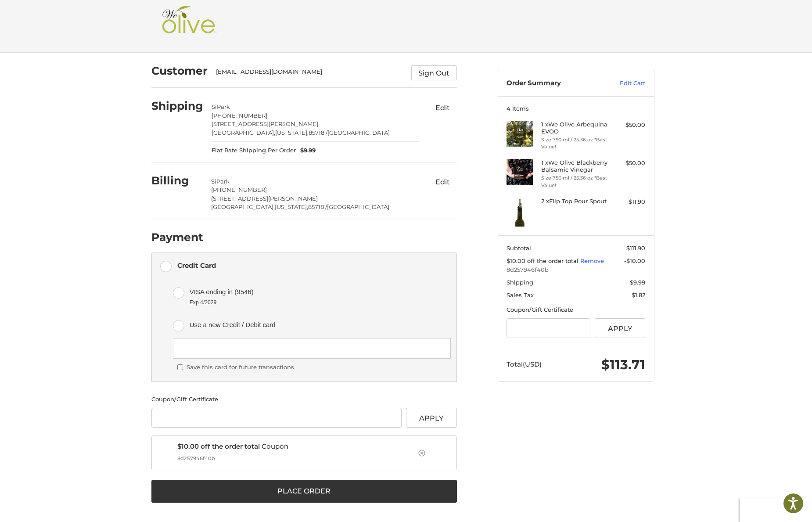  What do you see at coordinates (635, 248) in the screenshot?
I see `span: $111.90` at bounding box center [635, 248].